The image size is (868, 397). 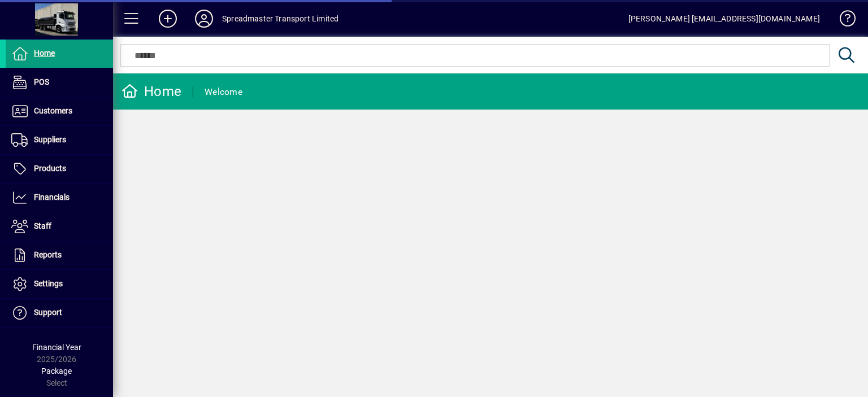 What do you see at coordinates (53, 111) in the screenshot?
I see `span: Customers` at bounding box center [53, 111].